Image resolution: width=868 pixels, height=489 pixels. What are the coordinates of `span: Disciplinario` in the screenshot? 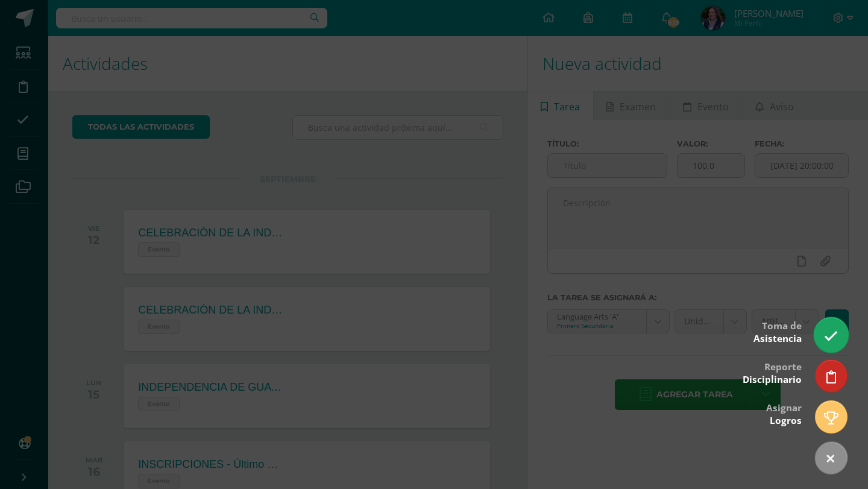 It's located at (772, 380).